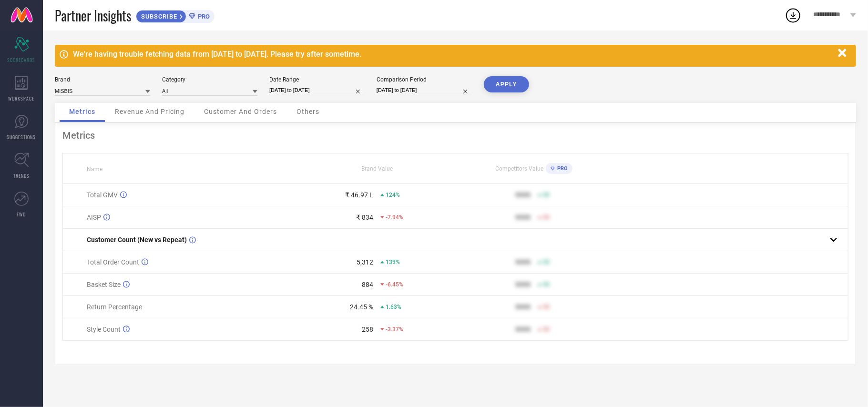  What do you see at coordinates (368, 284) in the screenshot?
I see `div: 884` at bounding box center [368, 284].